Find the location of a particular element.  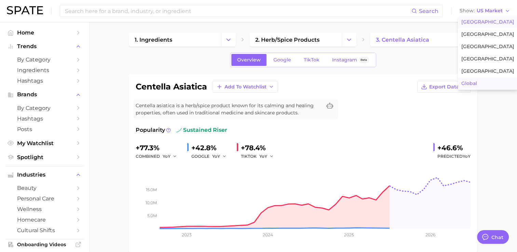

button: Trends is located at coordinates (44, 46).